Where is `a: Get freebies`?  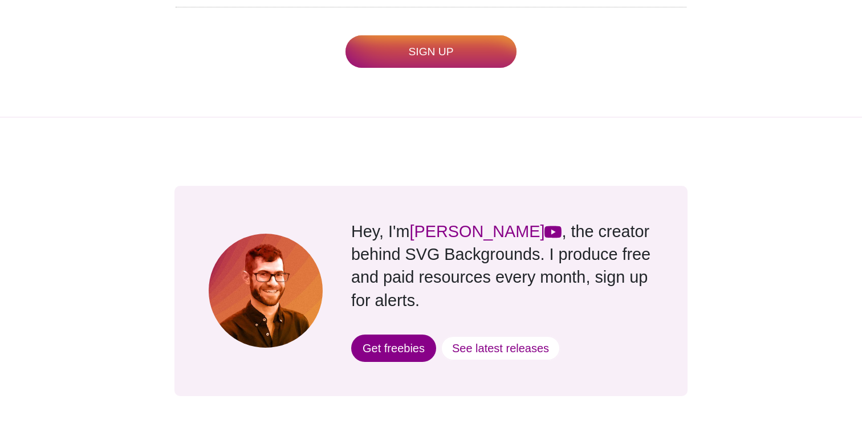
a: Get freebies is located at coordinates (393, 348).